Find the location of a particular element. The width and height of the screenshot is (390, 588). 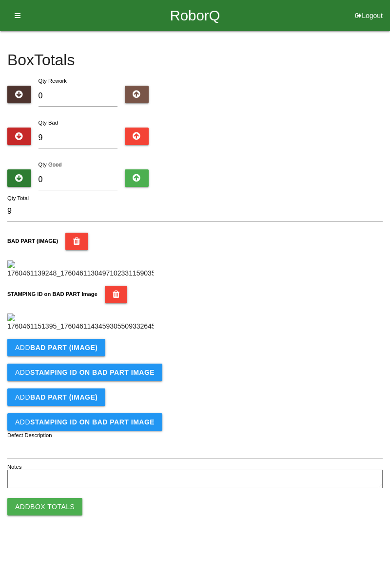

label: Qty Rework is located at coordinates (53, 81).